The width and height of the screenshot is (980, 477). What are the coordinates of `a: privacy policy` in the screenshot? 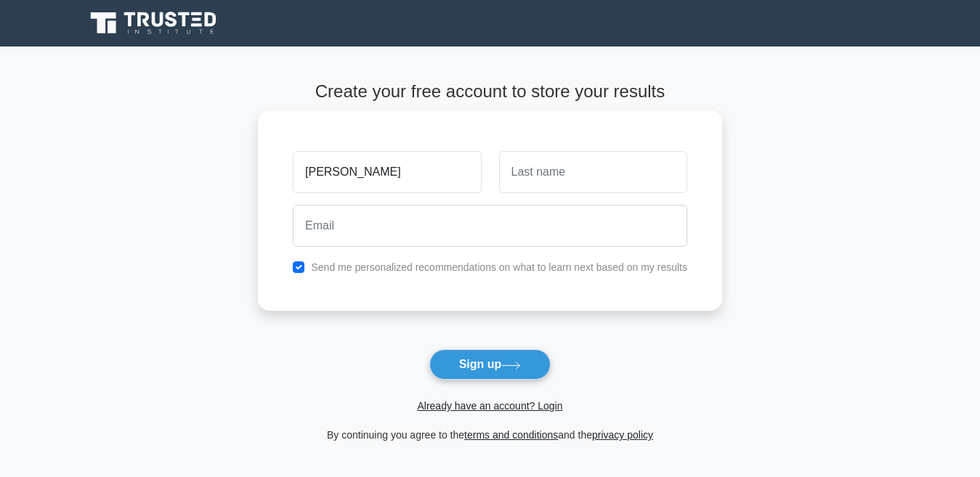 It's located at (623, 435).